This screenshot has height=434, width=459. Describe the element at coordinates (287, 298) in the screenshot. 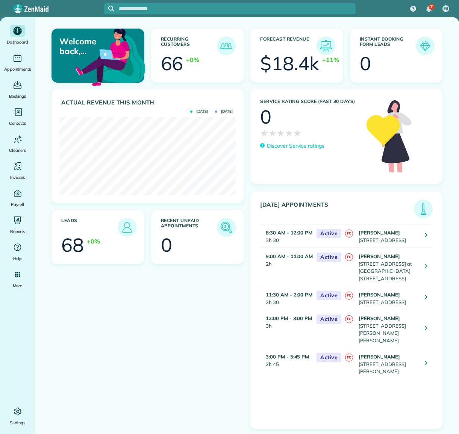

I see `td: 2h 30` at that location.